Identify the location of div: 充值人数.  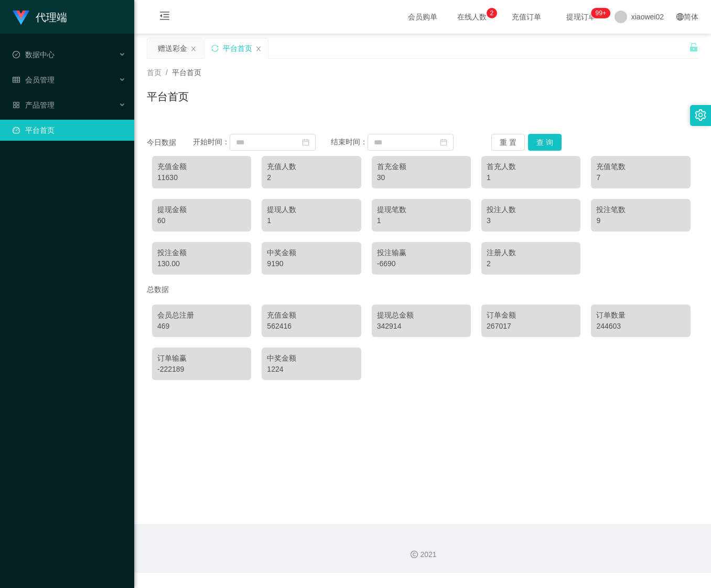
(311, 166).